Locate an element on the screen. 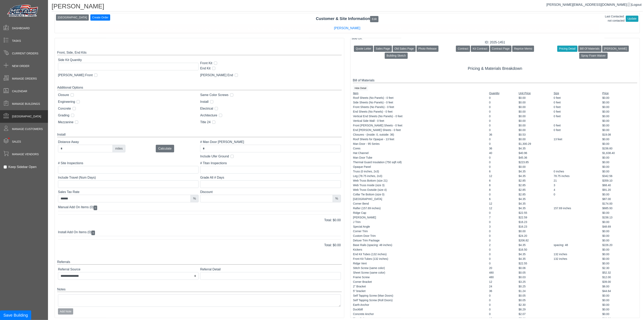  label: # Site Inspections is located at coordinates (128, 163).